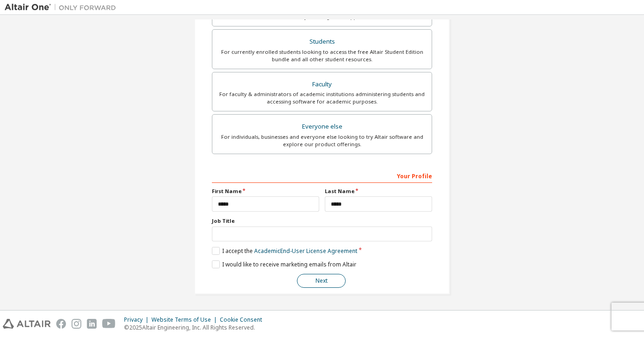 The image size is (644, 337). Describe the element at coordinates (322, 221) in the screenshot. I see `label: Job Title` at that location.